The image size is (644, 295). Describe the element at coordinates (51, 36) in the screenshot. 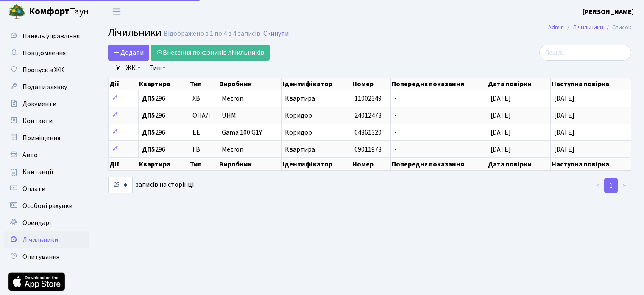

I see `span: Панель управління` at that location.